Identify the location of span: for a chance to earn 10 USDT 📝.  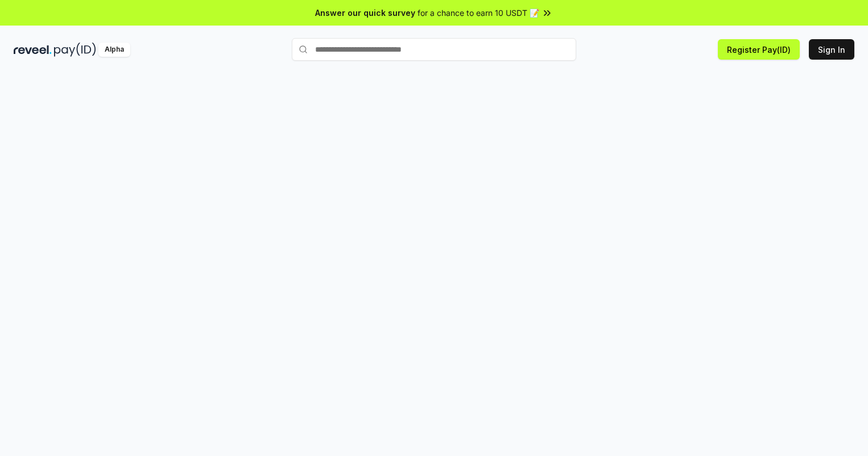
(479, 13).